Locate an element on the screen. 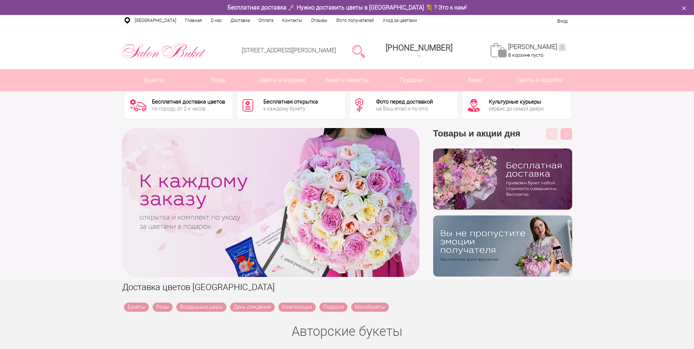 The image size is (694, 349). button: Next is located at coordinates (567, 134).